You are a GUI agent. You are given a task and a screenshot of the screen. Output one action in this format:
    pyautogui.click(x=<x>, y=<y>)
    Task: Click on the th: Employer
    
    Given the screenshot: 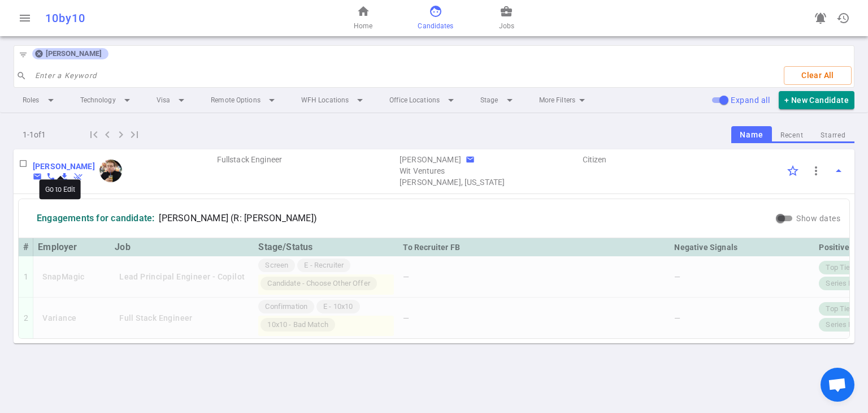 What is the action you would take?
    pyautogui.click(x=71, y=247)
    